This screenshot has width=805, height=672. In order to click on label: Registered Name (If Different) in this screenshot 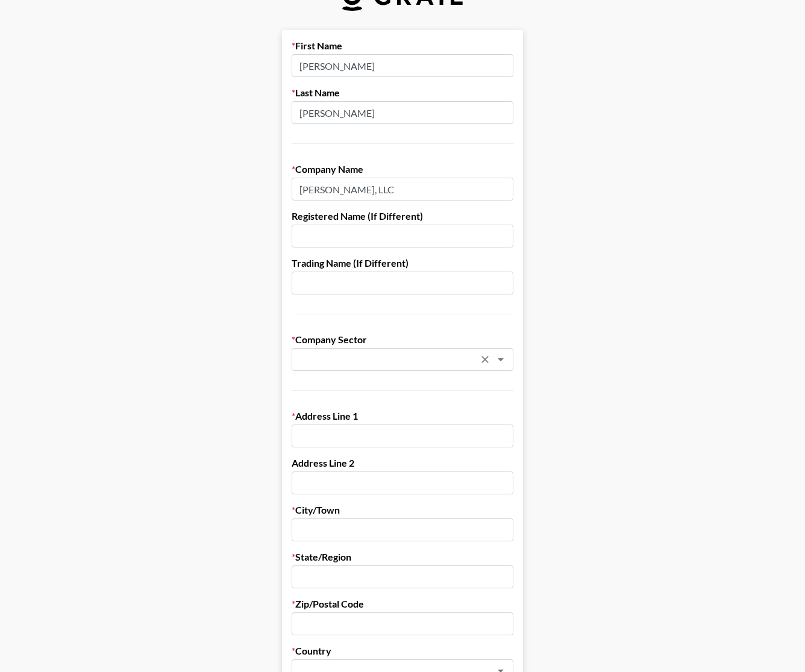, I will do `click(402, 217)`.